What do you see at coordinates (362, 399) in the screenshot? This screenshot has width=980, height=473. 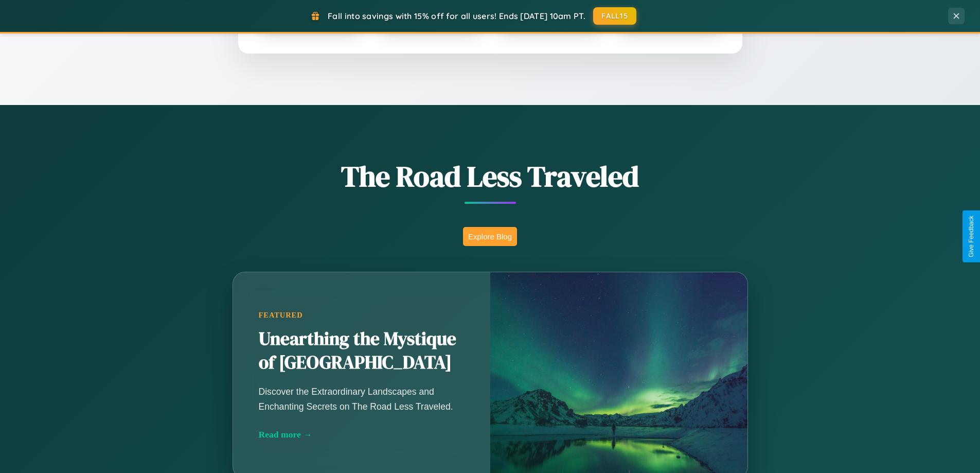 I see `p: Discover the Extraordinary Landscapes and Enchanting Secrets on The Road Less Traveled.` at bounding box center [362, 399].